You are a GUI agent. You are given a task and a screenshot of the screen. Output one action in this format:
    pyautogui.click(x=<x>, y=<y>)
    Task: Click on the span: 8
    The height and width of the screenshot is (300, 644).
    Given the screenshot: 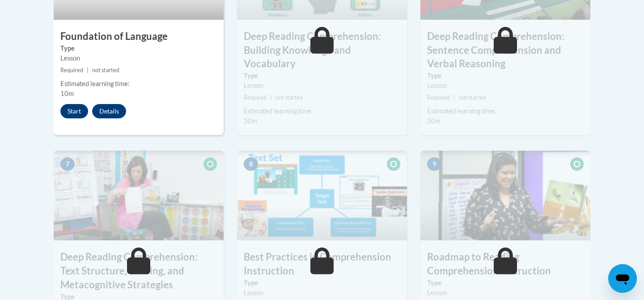 What is the action you would take?
    pyautogui.click(x=251, y=164)
    